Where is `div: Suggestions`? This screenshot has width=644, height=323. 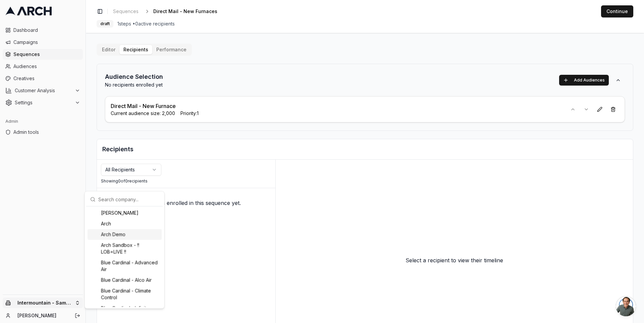
div: Suggestions is located at coordinates (124, 257).